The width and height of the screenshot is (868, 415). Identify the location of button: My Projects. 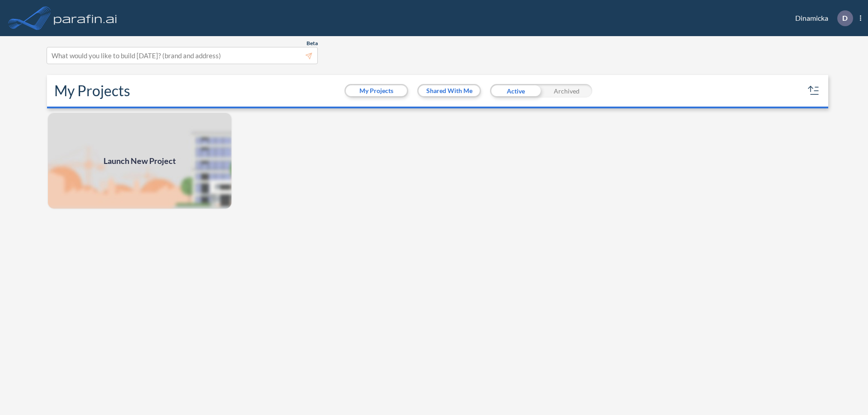
(377, 91).